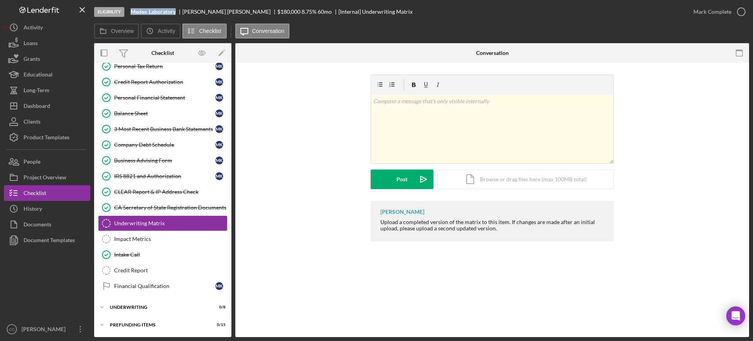  I want to click on a: Activity, so click(47, 27).